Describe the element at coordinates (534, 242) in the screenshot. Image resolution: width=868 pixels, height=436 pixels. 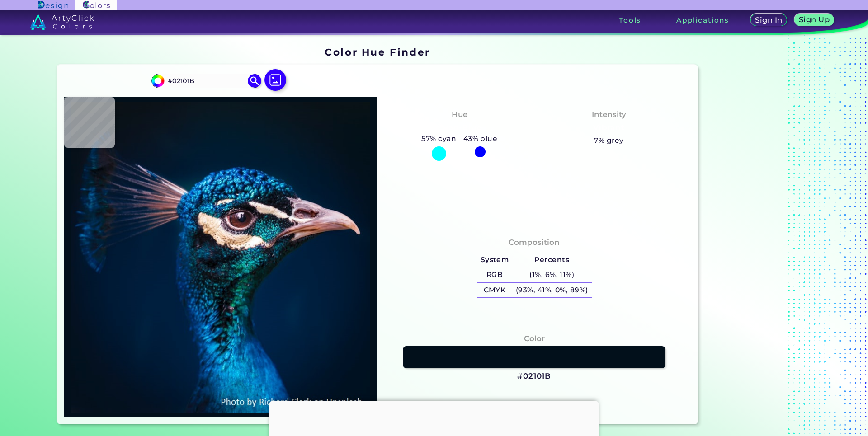
I see `h4: Composition` at that location.